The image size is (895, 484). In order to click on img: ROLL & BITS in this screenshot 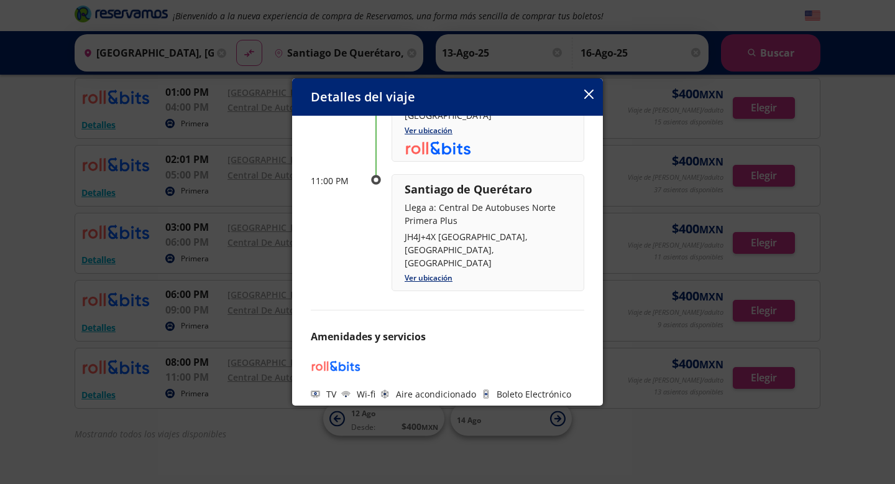, I will do `click(336, 366)`.